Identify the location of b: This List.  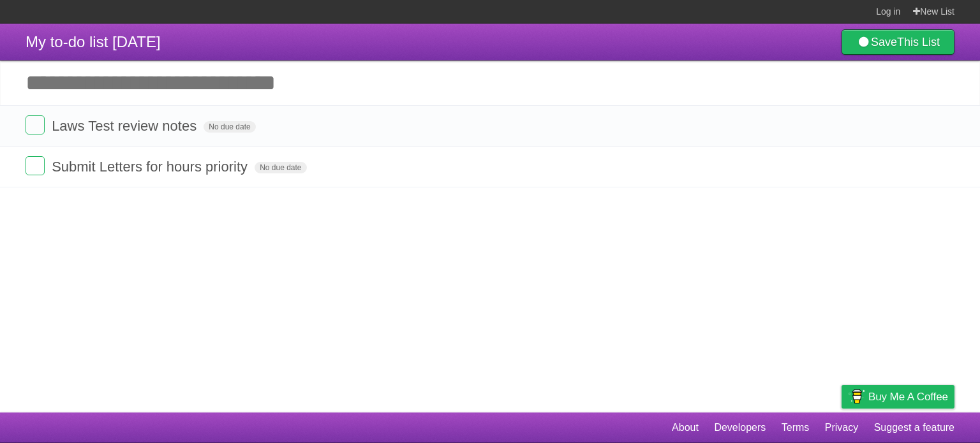
(918, 42).